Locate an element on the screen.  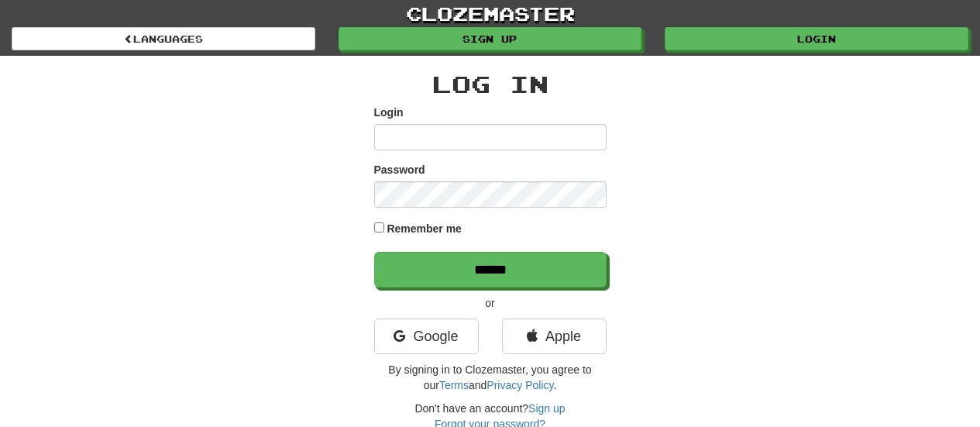
label: Remember me is located at coordinates (424, 229).